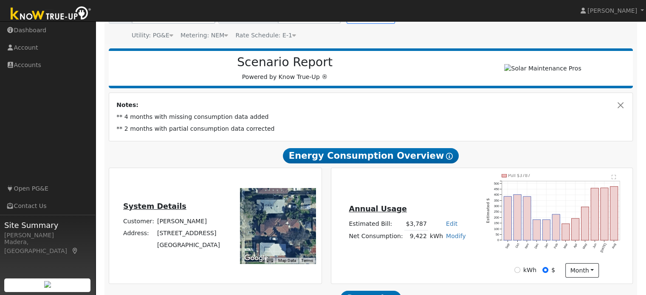 This screenshot has height=295, width=646. What do you see at coordinates (519, 175) in the screenshot?
I see `text: Pull $3787` at bounding box center [519, 175].